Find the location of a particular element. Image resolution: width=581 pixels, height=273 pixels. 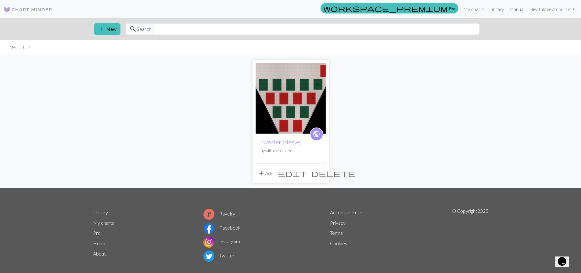

img: Twitter logo is located at coordinates (209, 256).